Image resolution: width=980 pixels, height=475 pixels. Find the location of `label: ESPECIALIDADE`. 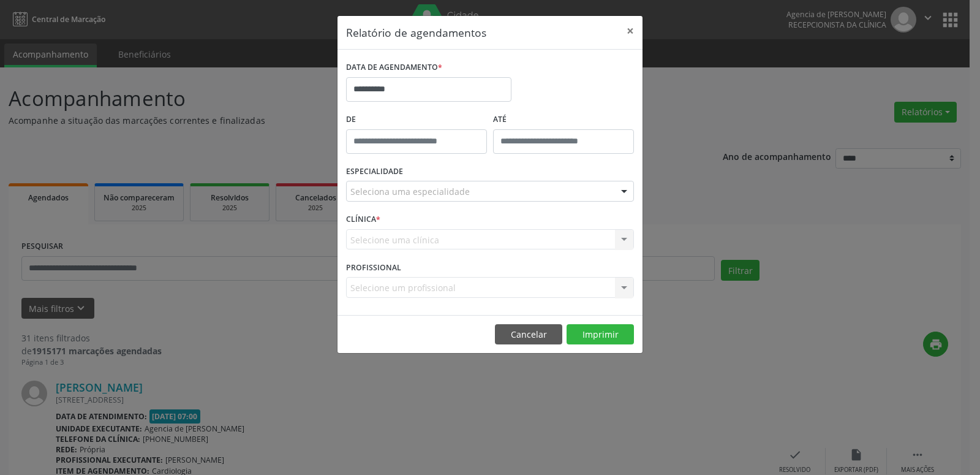

label: ESPECIALIDADE is located at coordinates (374, 172).